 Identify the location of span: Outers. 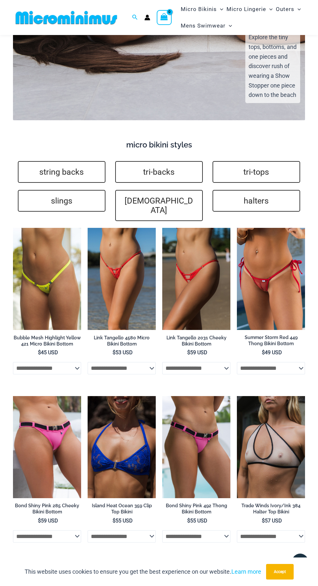
(285, 9).